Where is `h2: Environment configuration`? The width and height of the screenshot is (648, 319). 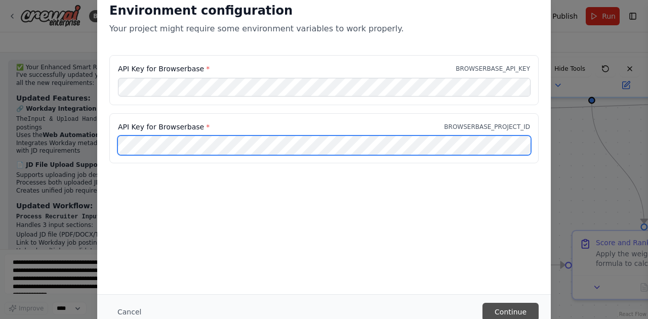 h2: Environment configuration is located at coordinates (324, 11).